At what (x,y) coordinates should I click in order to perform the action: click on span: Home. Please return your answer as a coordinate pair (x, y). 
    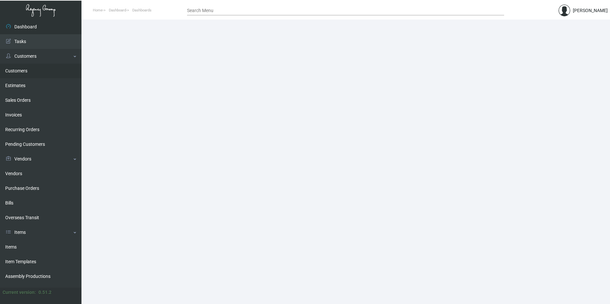
    Looking at the image, I should click on (98, 10).